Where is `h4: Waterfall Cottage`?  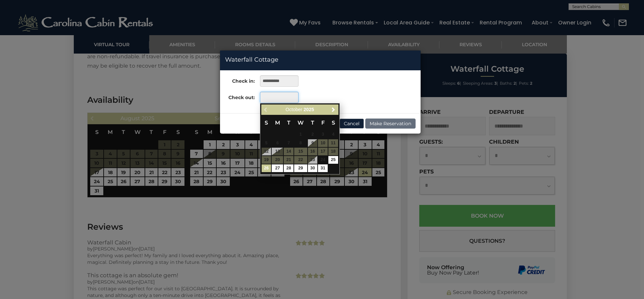 h4: Waterfall Cottage is located at coordinates (320, 60).